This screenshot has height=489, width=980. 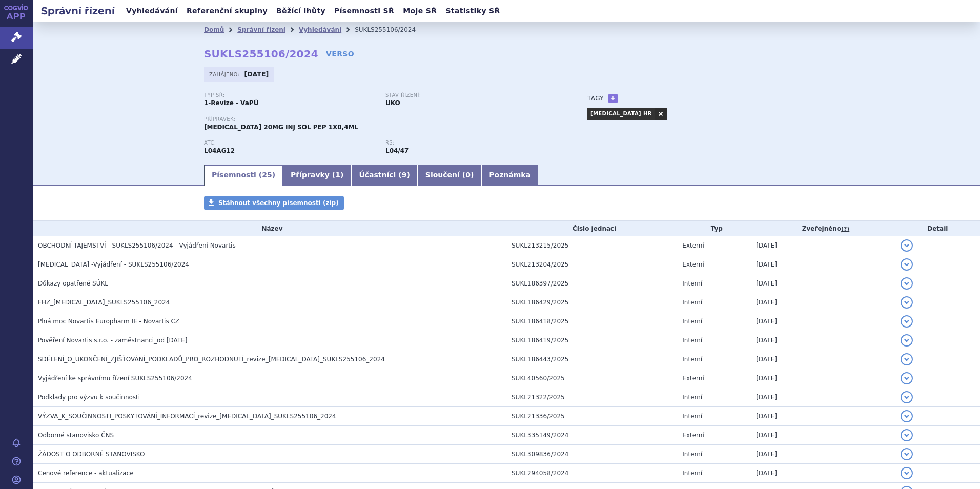 I want to click on a: Správní řízení, so click(x=261, y=30).